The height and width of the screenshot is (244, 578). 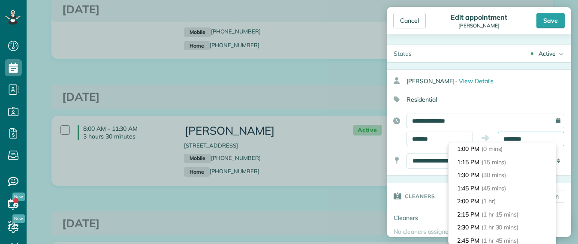 I want to click on div: Edit appointment, so click(x=479, y=17).